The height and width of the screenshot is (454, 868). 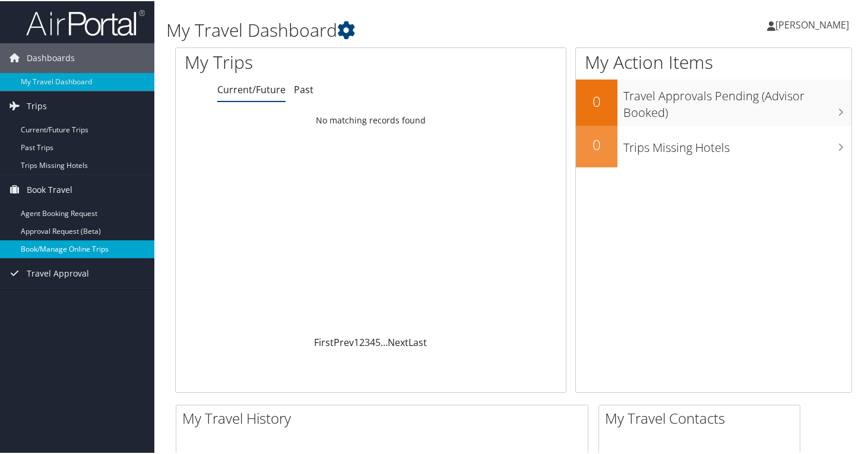 I want to click on h3: Trips Missing Hotels, so click(x=737, y=144).